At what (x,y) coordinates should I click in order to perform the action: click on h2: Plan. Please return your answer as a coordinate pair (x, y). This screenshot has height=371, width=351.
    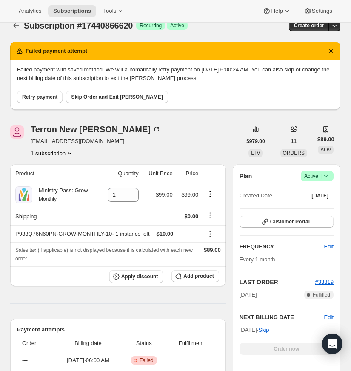
    Looking at the image, I should click on (246, 176).